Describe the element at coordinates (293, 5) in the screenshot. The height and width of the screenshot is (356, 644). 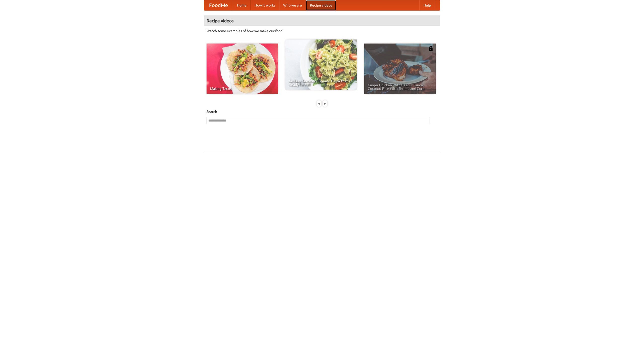
I see `a: Who we are` at that location.